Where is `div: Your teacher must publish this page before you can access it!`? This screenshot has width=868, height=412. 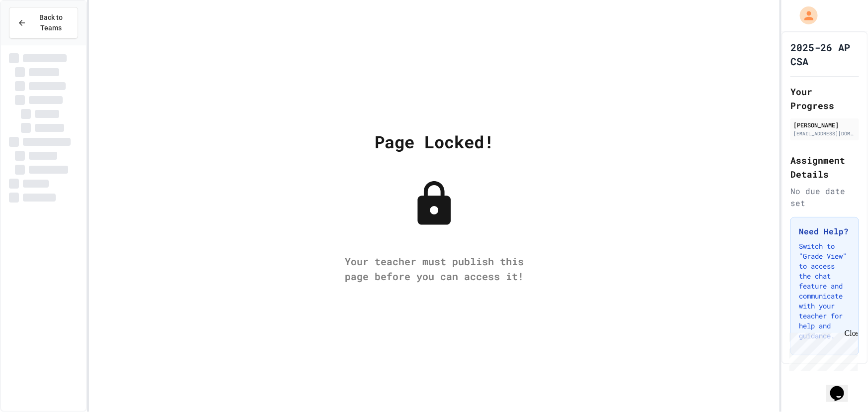 div: Your teacher must publish this page before you can access it! is located at coordinates (434, 269).